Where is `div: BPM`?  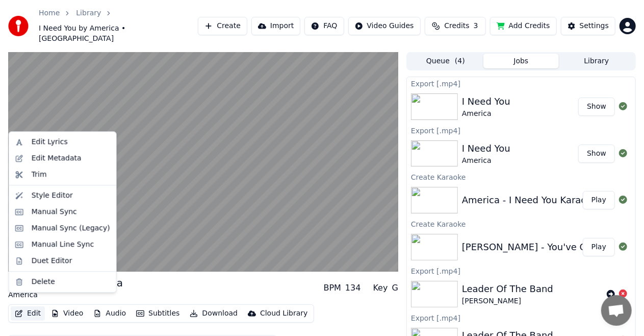
div: BPM is located at coordinates (333, 288).